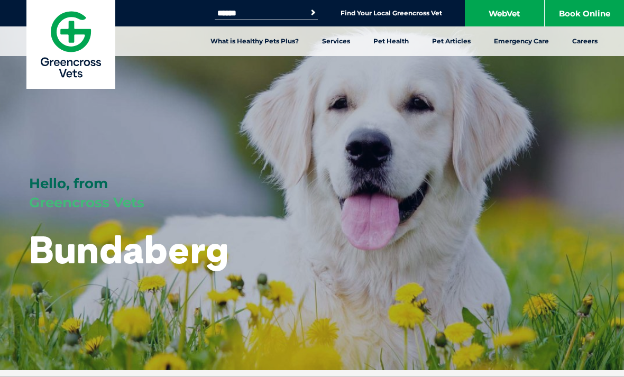 The width and height of the screenshot is (624, 377). Describe the element at coordinates (87, 203) in the screenshot. I see `span: Greencross Vets` at that location.